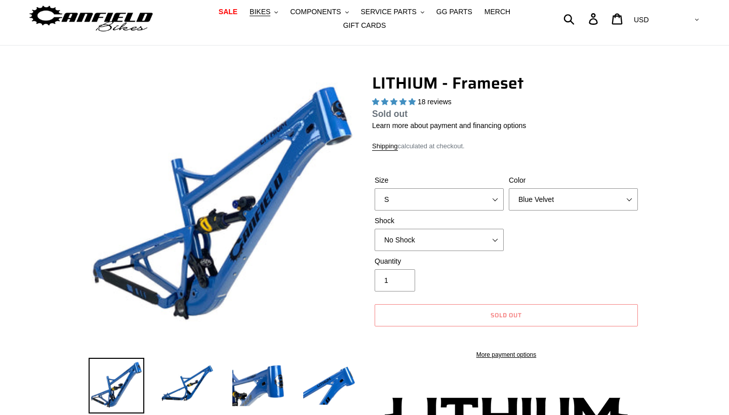 The image size is (729, 415). I want to click on button: Sold out, so click(506, 315).